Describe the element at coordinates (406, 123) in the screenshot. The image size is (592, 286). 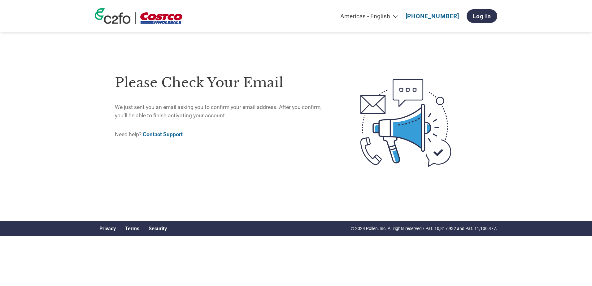
I see `img: open-email` at that location.